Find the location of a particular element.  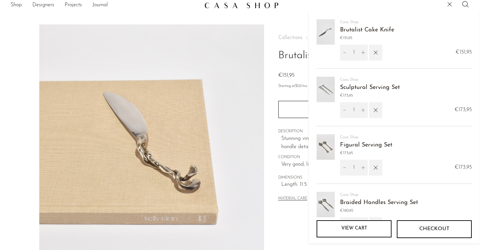

span: DIMENSIONS is located at coordinates (353, 178).